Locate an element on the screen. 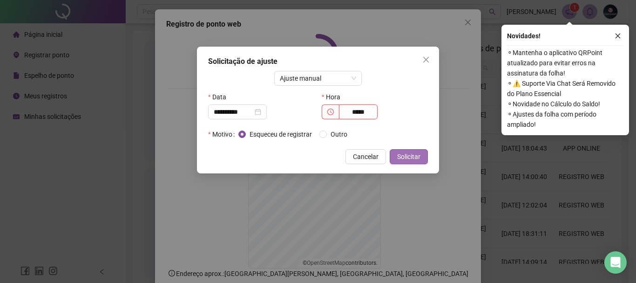 The width and height of the screenshot is (636, 283). label: Hora is located at coordinates (334, 97).